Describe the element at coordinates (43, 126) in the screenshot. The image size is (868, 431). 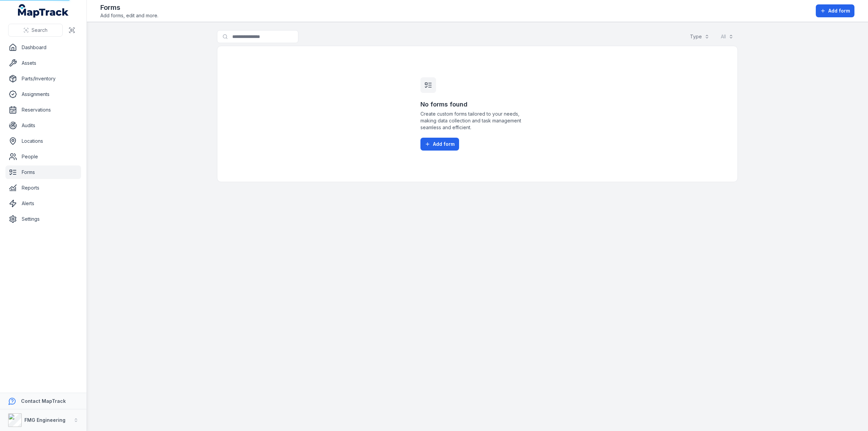
I see `a: Audits` at that location.